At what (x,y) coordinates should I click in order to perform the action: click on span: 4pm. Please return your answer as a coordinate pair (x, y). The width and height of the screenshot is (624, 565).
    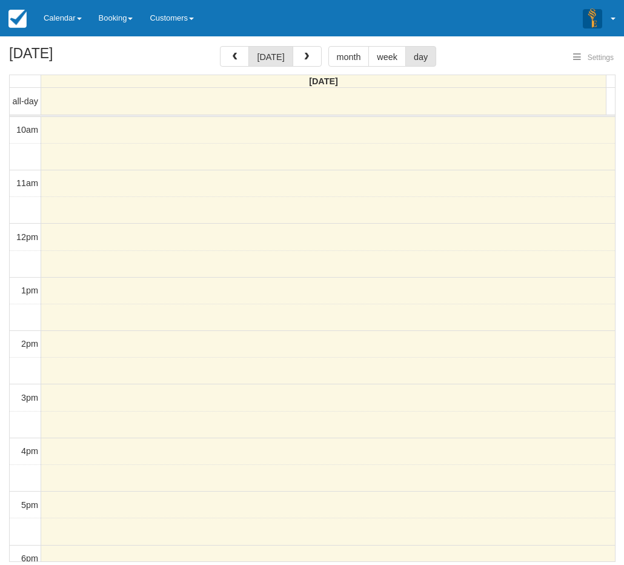
    Looking at the image, I should click on (30, 451).